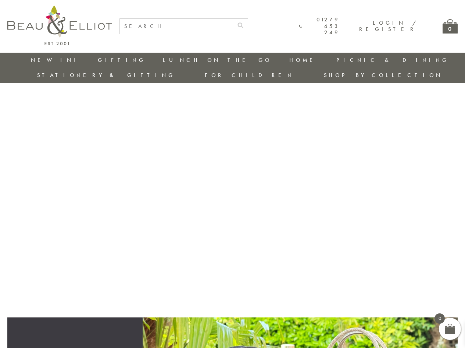  Describe the element at coordinates (60, 25) in the screenshot. I see `img: logo` at that location.